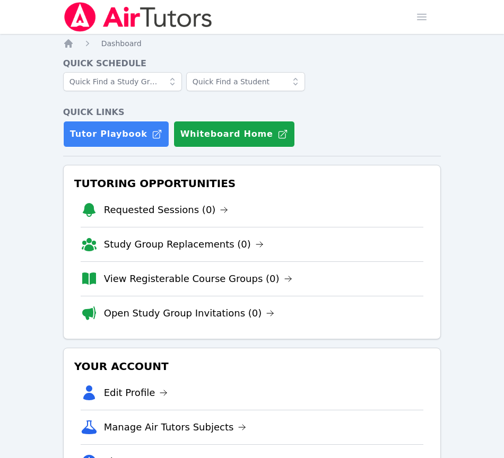  Describe the element at coordinates (183, 244) in the screenshot. I see `a: Study Group Replacements (0)` at that location.